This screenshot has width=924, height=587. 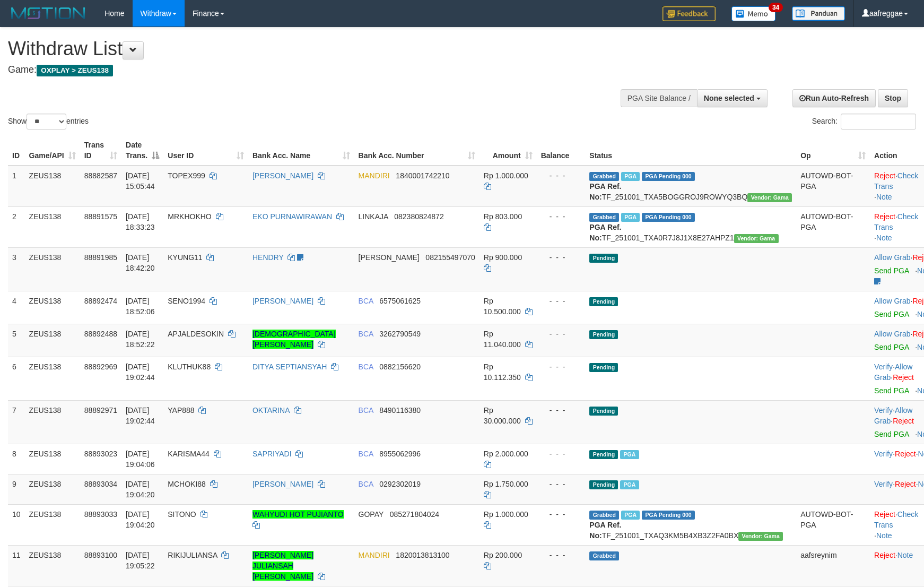 What do you see at coordinates (189, 367) in the screenshot?
I see `span: KLUTHUK88` at bounding box center [189, 367].